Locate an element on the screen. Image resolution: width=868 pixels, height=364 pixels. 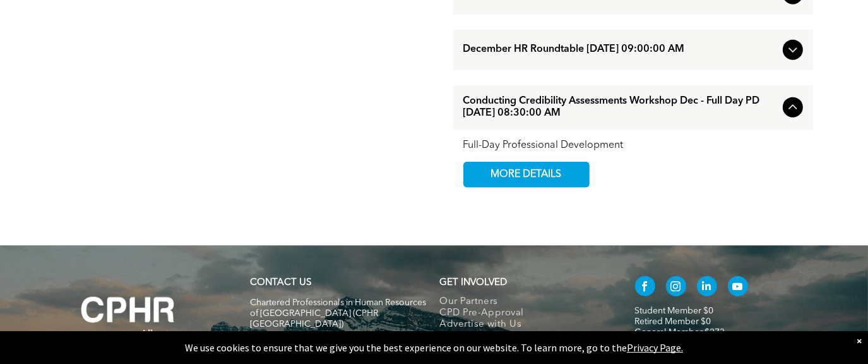
a: CONTACT US is located at coordinates (281, 282).